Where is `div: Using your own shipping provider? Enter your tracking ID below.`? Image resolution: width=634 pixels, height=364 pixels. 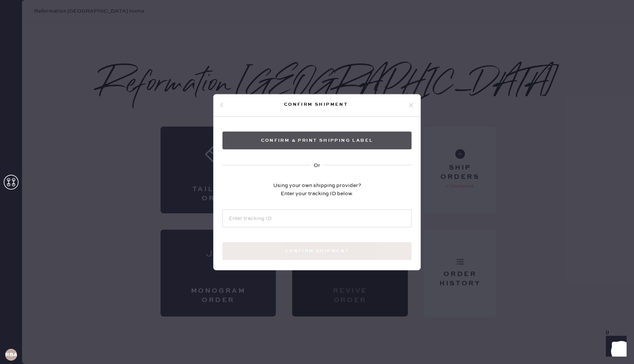 div: Using your own shipping provider? Enter your tracking ID below. is located at coordinates (317, 189).